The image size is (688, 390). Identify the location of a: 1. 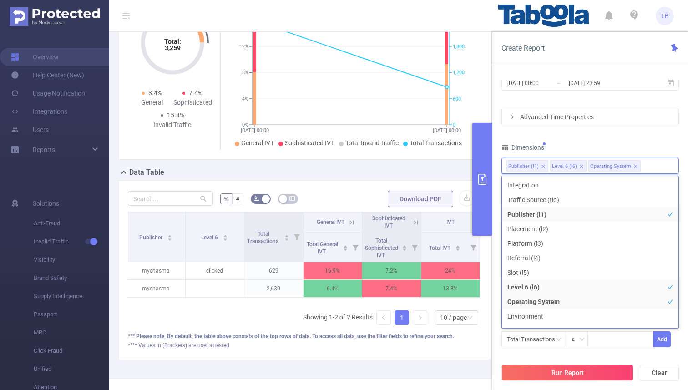
(402, 318).